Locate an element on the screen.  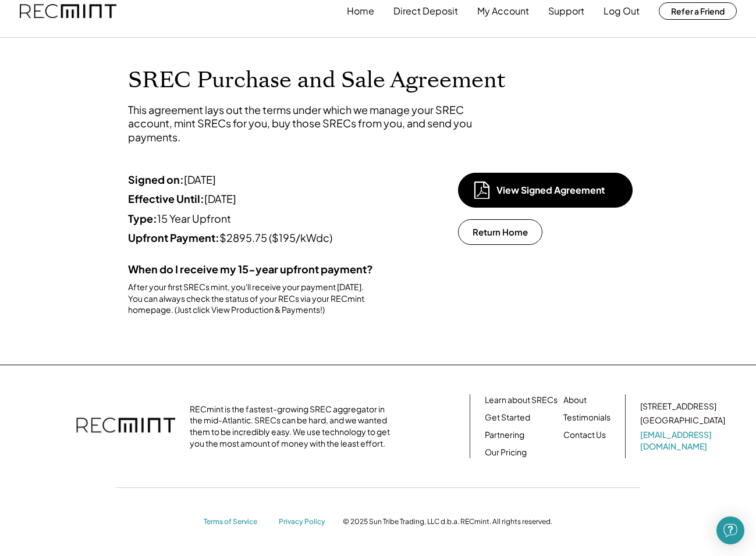
a: Partnering is located at coordinates (505, 435).